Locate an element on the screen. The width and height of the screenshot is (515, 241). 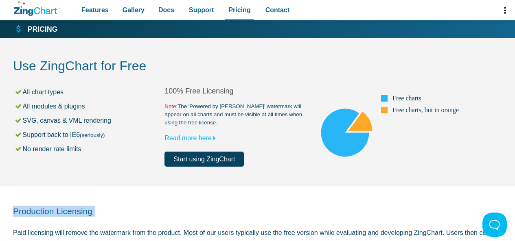
a: ZingChart Logo. Click to return to the homepage is located at coordinates (37, 8).